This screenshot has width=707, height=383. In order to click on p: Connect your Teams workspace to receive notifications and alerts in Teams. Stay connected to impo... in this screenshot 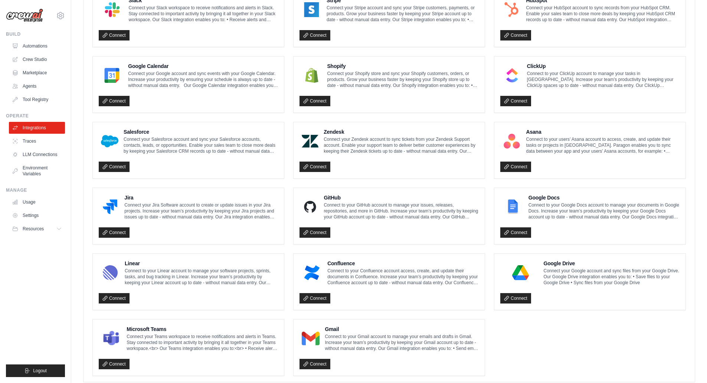, I will do `click(202, 342)`.